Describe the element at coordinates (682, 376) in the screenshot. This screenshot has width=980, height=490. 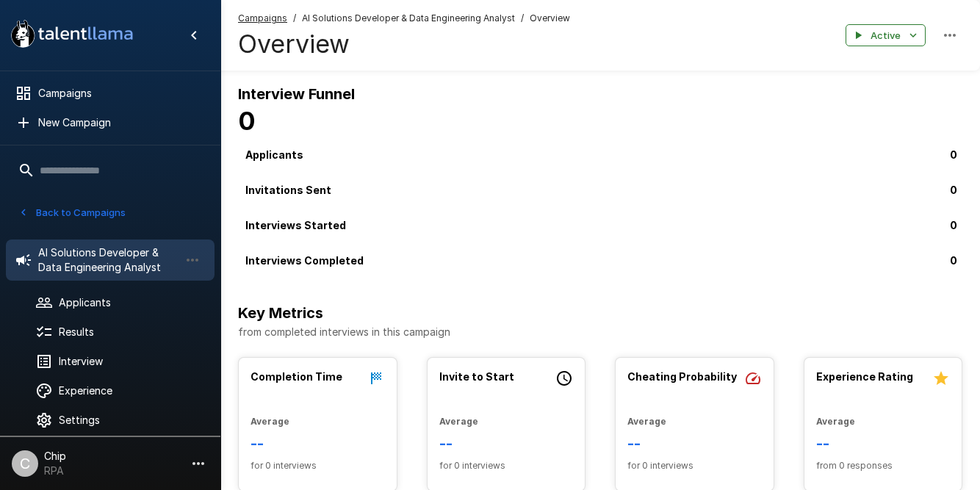
I see `b: Cheating Probability` at that location.